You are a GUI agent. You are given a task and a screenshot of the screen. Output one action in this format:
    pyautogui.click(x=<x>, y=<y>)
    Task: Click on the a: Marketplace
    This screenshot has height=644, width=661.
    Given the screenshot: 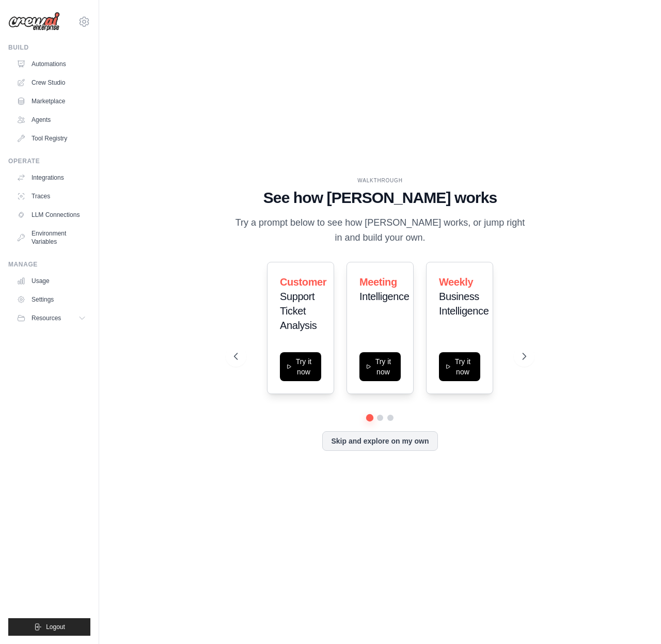 What is the action you would take?
    pyautogui.click(x=51, y=102)
    